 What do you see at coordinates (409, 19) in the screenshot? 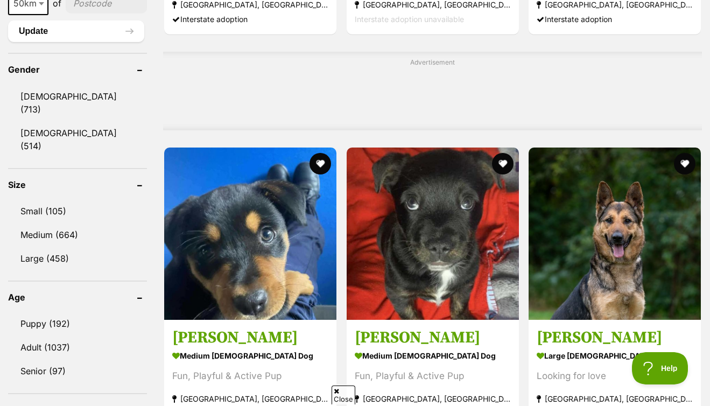
I see `span: Interstate adoption unavailable` at bounding box center [409, 19].